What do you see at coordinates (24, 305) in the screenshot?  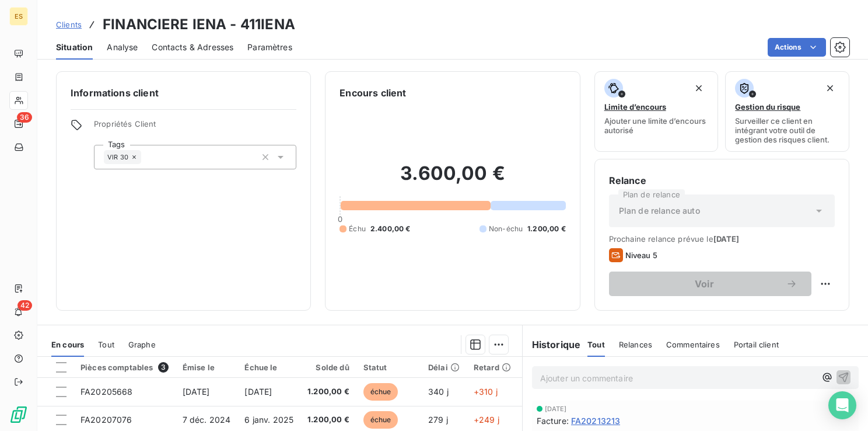 I see `span: 42` at bounding box center [24, 305].